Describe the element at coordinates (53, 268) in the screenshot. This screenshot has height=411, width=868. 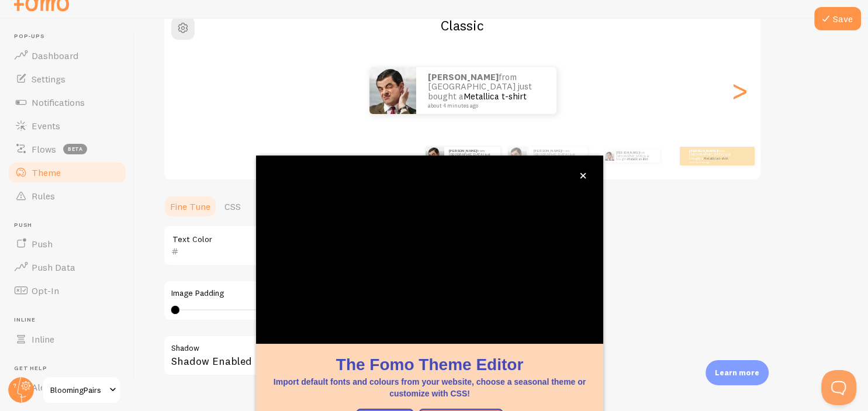
I see `span: Push Data` at that location.